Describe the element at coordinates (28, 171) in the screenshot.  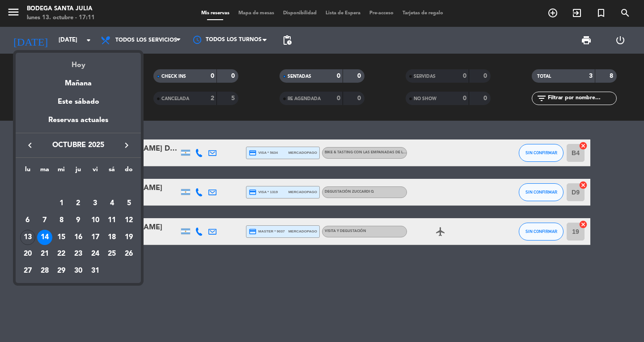
I see `th: lunes` at that location.